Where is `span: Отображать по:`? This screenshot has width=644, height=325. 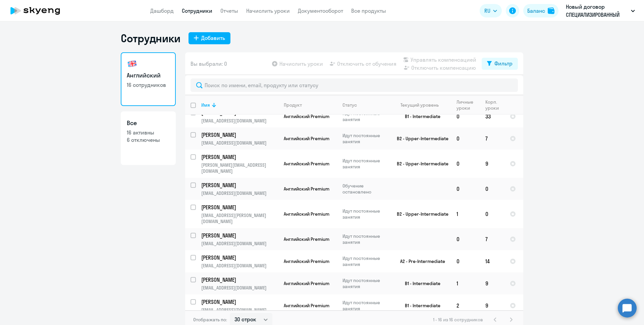
span: Отображать по: is located at coordinates (210, 320).